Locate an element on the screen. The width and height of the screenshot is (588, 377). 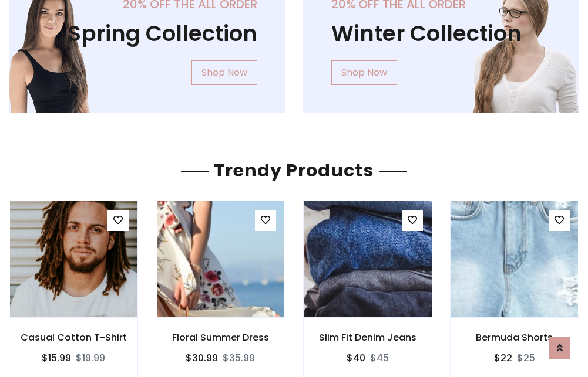
span: Trendy Products is located at coordinates (294, 170).